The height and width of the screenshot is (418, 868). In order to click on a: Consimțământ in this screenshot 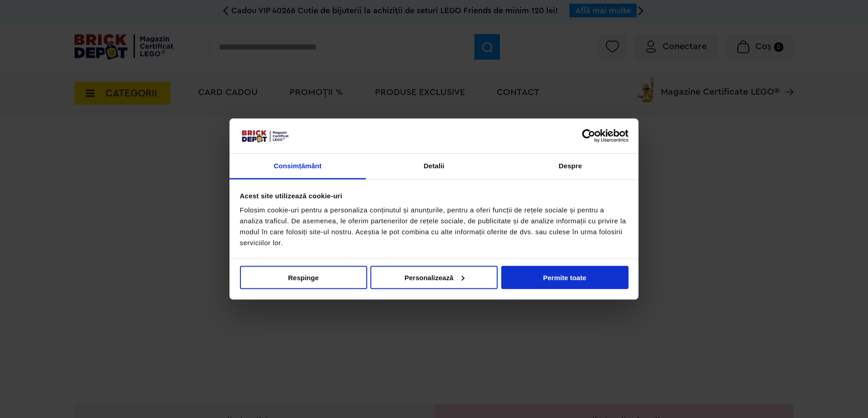, I will do `click(298, 167)`.